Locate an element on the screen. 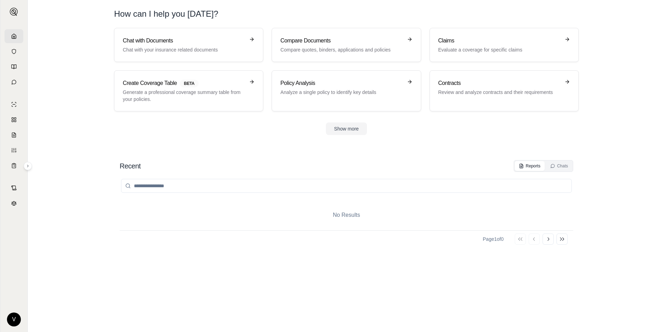  a: Single Policy is located at coordinates (14, 104).